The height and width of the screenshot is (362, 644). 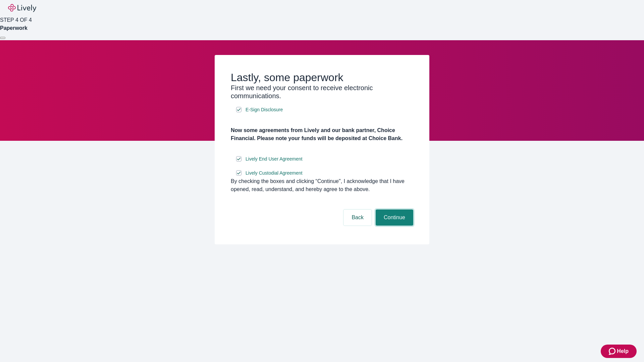 I want to click on span: Help, so click(x=623, y=351).